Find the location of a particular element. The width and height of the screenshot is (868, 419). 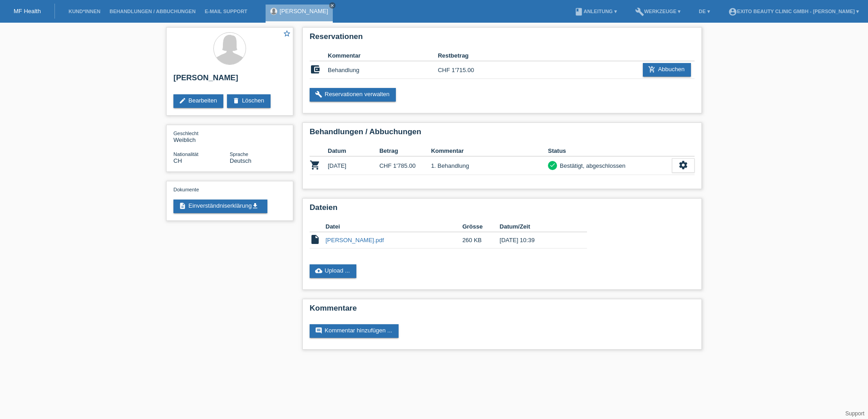

th: Betrag is located at coordinates (405, 151).